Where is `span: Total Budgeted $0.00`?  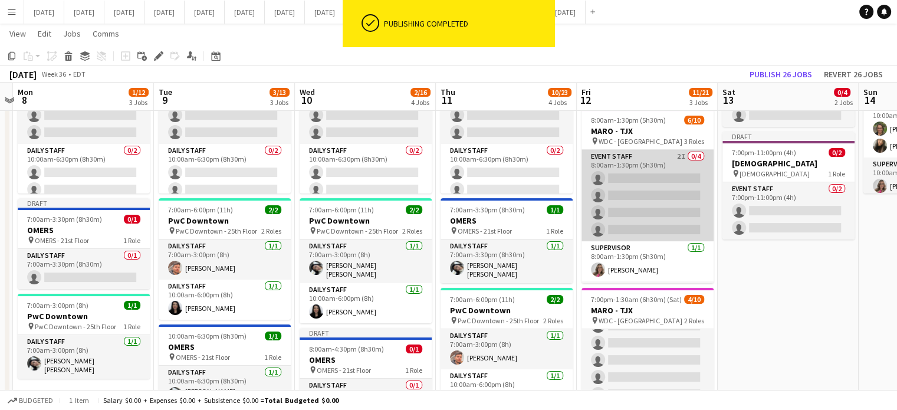
span: Total Budgeted $0.00 is located at coordinates (302, 400).